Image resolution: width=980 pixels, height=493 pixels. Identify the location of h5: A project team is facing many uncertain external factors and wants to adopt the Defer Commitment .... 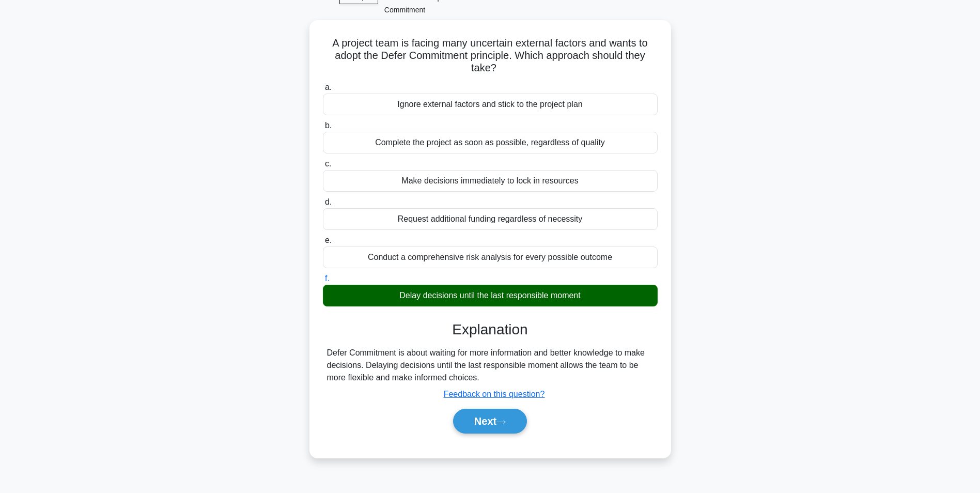
(490, 55).